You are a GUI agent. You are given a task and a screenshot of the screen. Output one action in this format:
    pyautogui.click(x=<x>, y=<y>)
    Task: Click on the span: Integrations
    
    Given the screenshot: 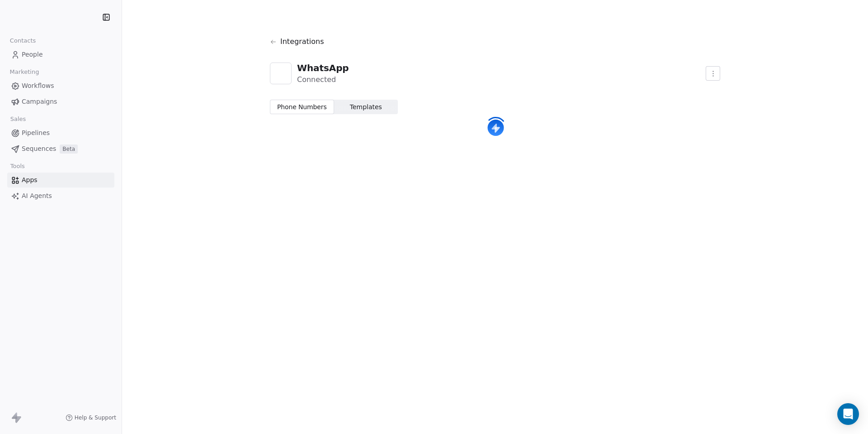 What is the action you would take?
    pyautogui.click(x=302, y=41)
    